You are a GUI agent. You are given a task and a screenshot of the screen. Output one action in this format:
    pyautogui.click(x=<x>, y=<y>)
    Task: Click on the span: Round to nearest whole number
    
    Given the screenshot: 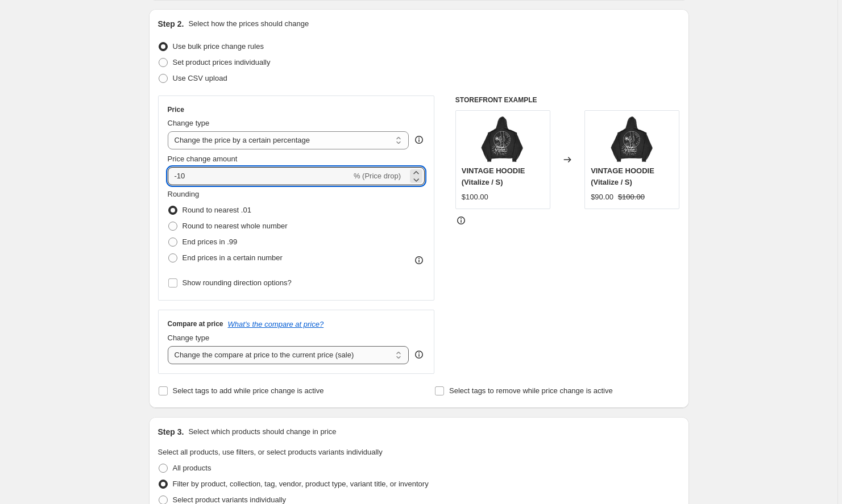 What is the action you would take?
    pyautogui.click(x=234, y=226)
    